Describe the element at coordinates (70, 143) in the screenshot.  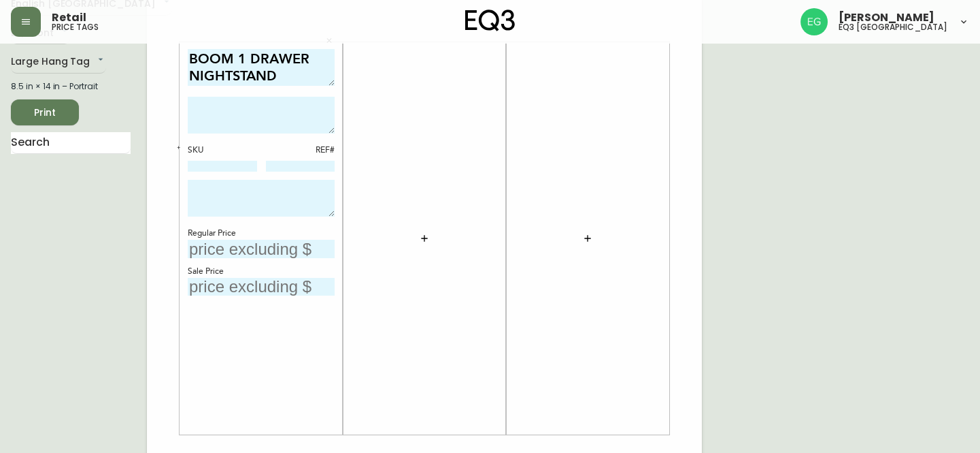
I see `input: Search` at that location.